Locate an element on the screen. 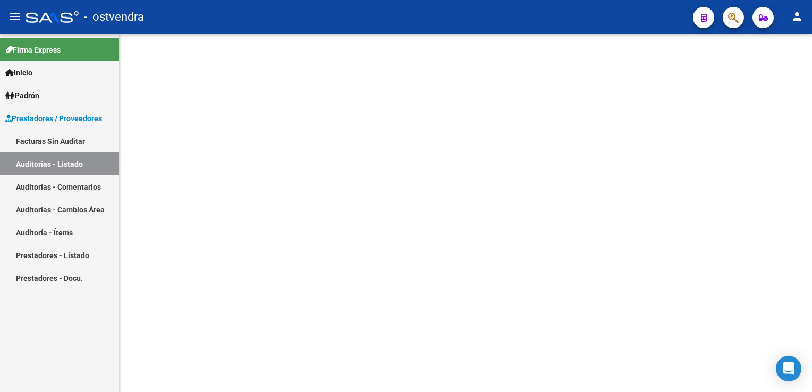 Image resolution: width=812 pixels, height=392 pixels. span: Padrón is located at coordinates (22, 96).